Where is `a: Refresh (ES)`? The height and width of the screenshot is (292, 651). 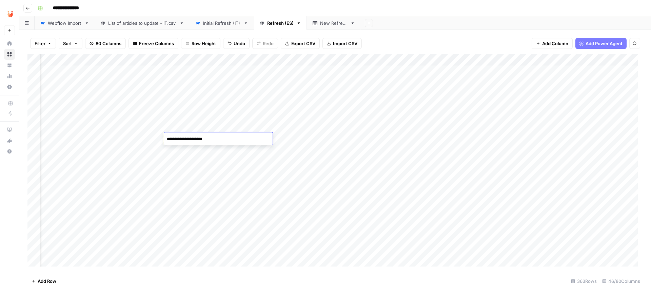
a: Refresh (ES) is located at coordinates (280, 23).